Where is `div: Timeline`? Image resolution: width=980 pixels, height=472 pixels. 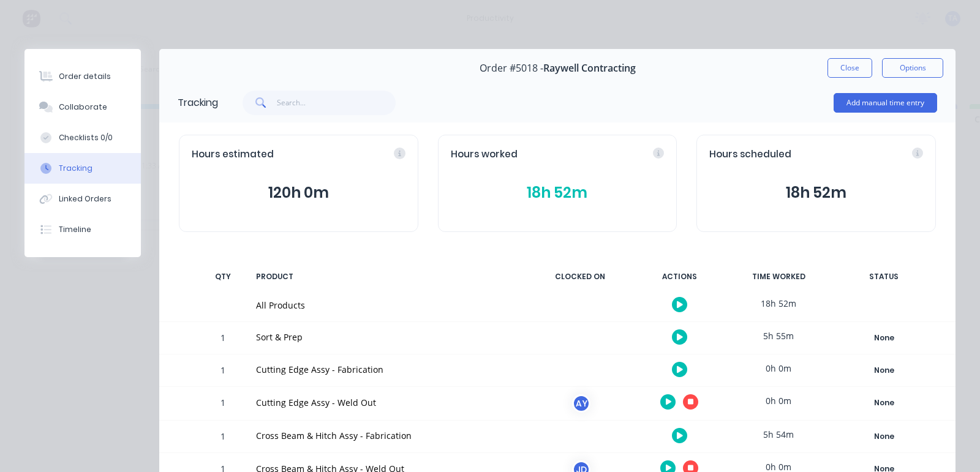
div: Timeline is located at coordinates (75, 230).